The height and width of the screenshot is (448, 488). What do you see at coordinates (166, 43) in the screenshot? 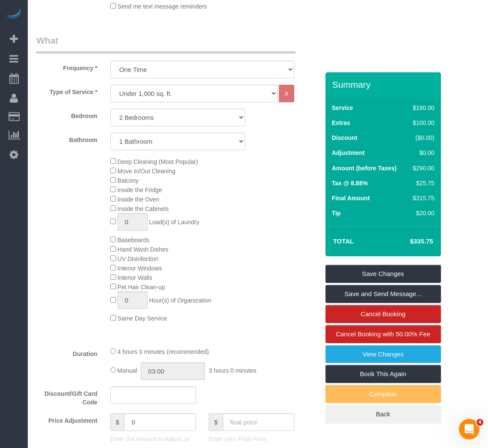
I see `legend: What` at bounding box center [166, 43].